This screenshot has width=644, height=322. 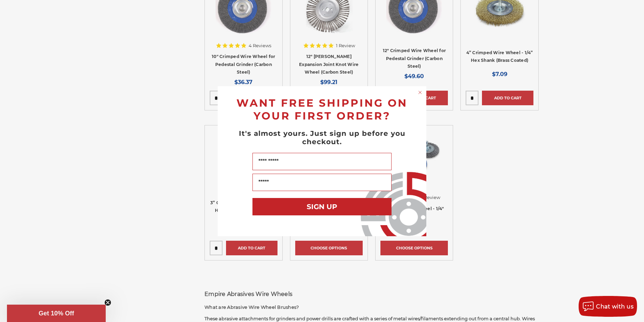 I want to click on button: Close dialog, so click(x=420, y=92).